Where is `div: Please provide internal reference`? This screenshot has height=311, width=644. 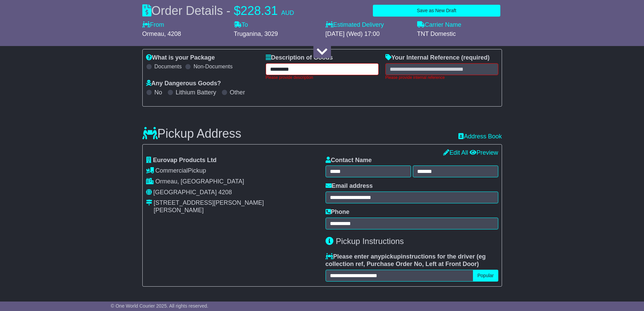 div: Please provide internal reference is located at coordinates (442, 78).